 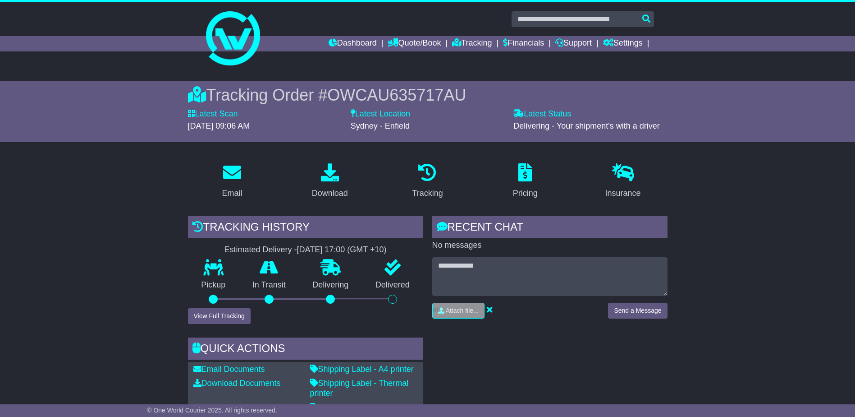 What do you see at coordinates (414, 44) in the screenshot?
I see `a: Quote/Book` at bounding box center [414, 44].